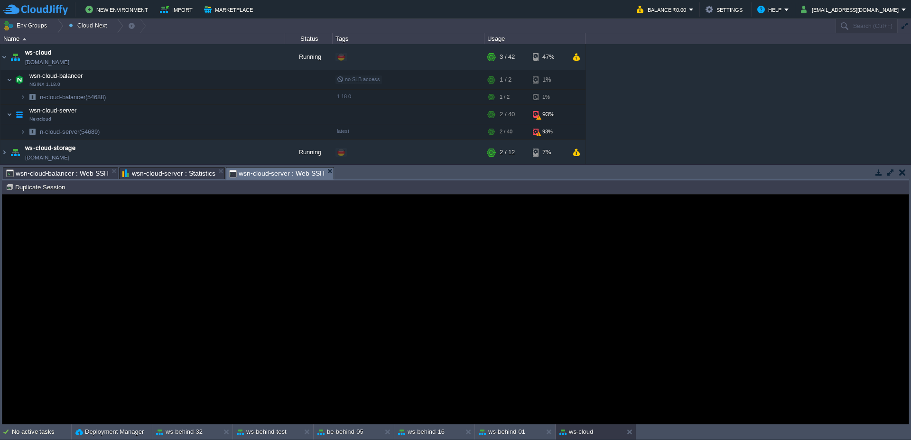 The width and height of the screenshot is (911, 440). I want to click on button: Deployment Manager, so click(110, 432).